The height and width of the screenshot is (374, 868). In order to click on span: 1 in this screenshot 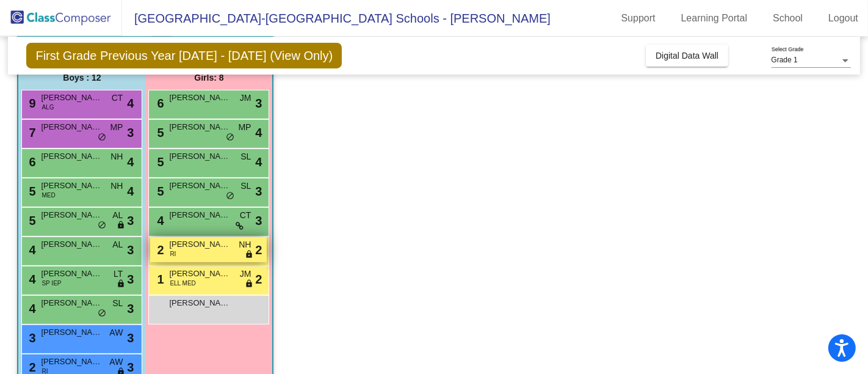, I will do `click(159, 279)`.